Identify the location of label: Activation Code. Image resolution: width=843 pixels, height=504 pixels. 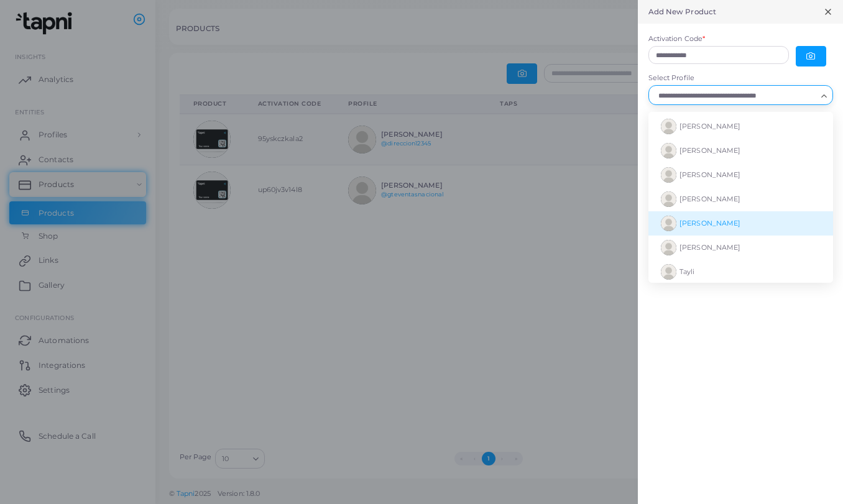
(677, 39).